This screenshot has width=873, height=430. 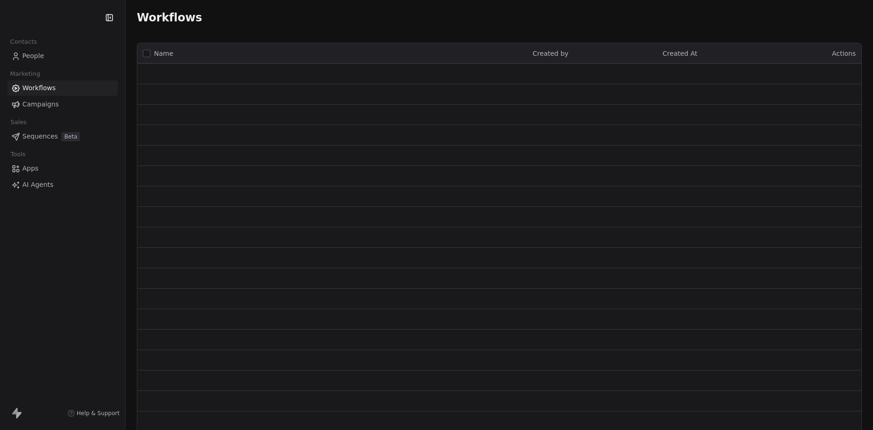 What do you see at coordinates (18, 155) in the screenshot?
I see `span: Tools` at bounding box center [18, 155].